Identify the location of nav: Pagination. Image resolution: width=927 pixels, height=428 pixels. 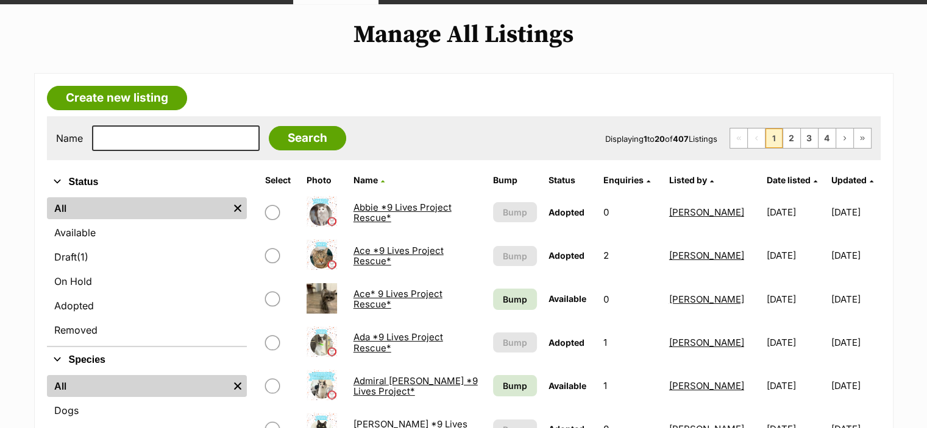
(800, 138).